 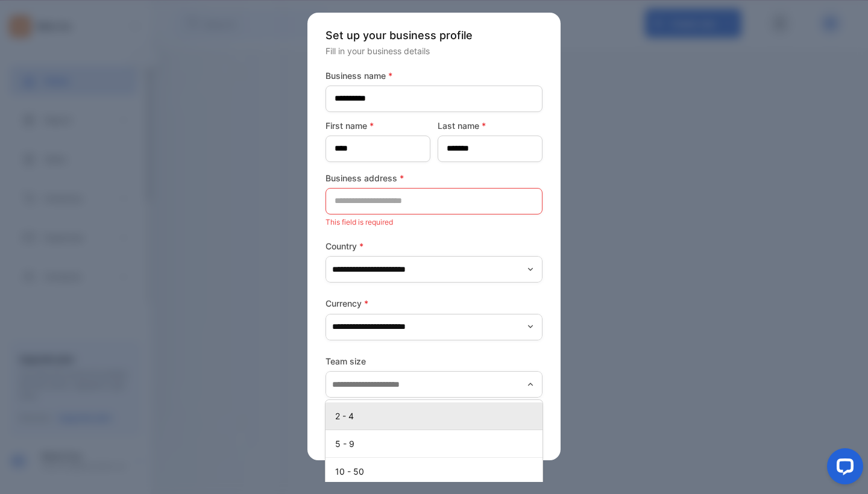 What do you see at coordinates (434, 35) in the screenshot?
I see `p: Set up your business profile` at bounding box center [434, 35].